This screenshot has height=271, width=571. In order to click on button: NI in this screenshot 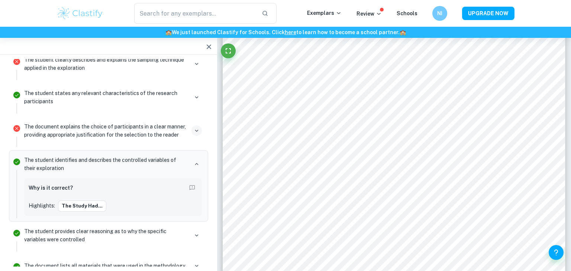, I will do `click(440, 13)`.